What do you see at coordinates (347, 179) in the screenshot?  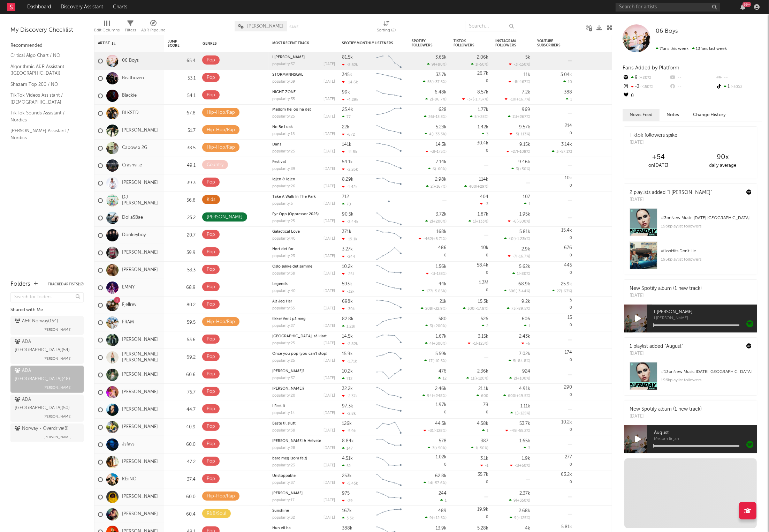 I see `div: 8.29k` at bounding box center [347, 179].